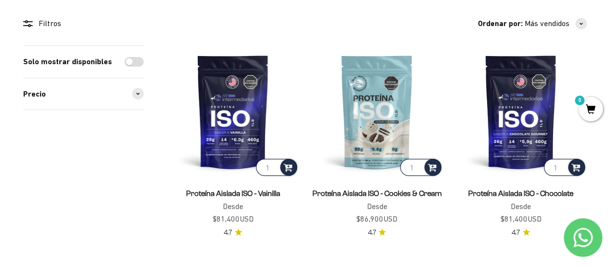  What do you see at coordinates (591, 110) in the screenshot?
I see `a: 0` at bounding box center [591, 110].